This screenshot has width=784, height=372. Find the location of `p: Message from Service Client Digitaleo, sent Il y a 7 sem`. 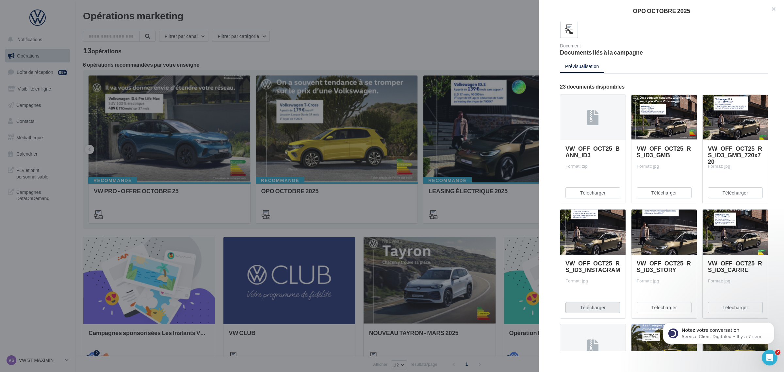

p: Message from Service Client Digitaleo, sent Il y a 7 sem is located at coordinates (71, 28).